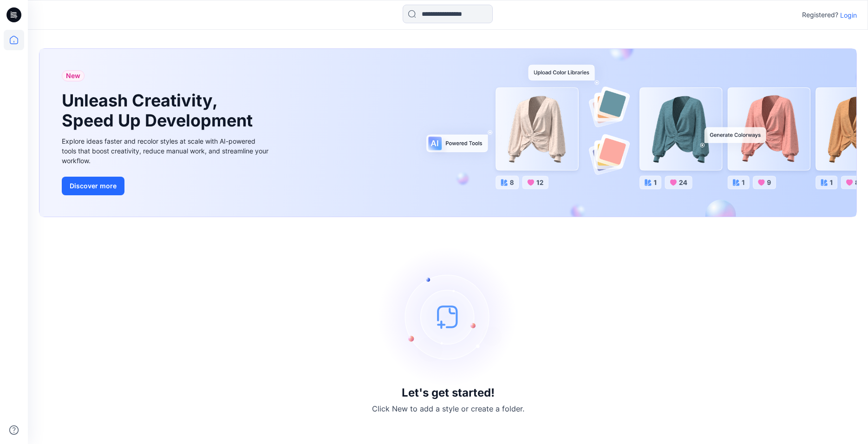 This screenshot has width=868, height=444. I want to click on p: Registered?, so click(820, 15).